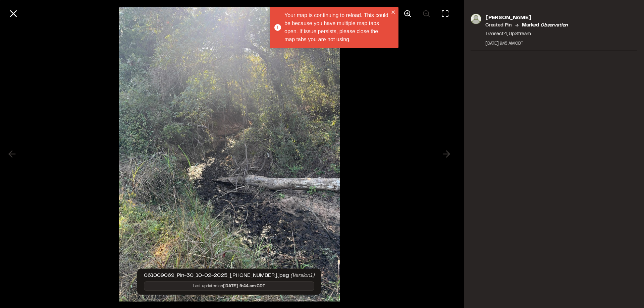 Image resolution: width=644 pixels, height=308 pixels. I want to click on button: Zoom in, so click(408, 13).